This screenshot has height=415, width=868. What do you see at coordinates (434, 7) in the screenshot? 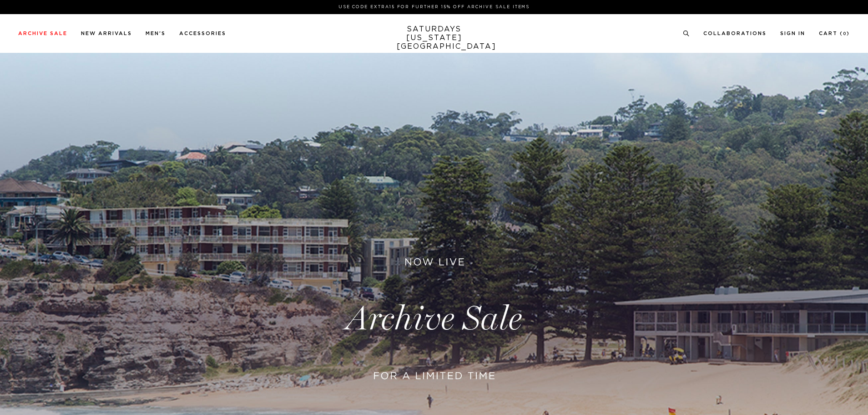
I see `p: Use Code EXTRA15 for Further 15% Off Archive Sale Items` at bounding box center [434, 7].